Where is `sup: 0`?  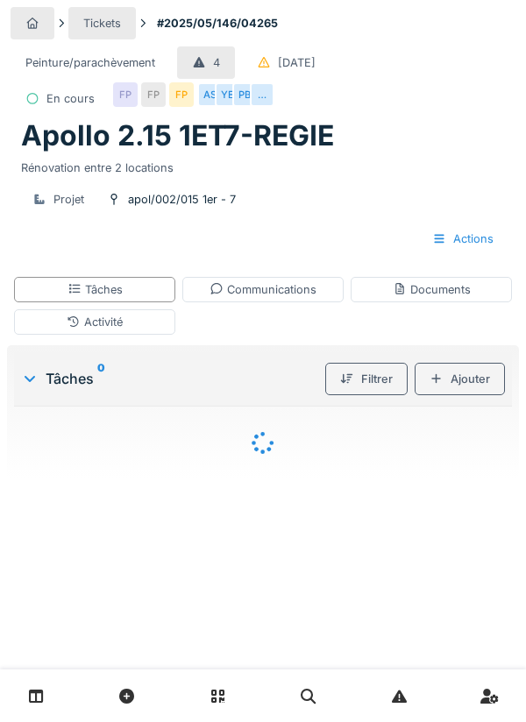 sup: 0 is located at coordinates (101, 378).